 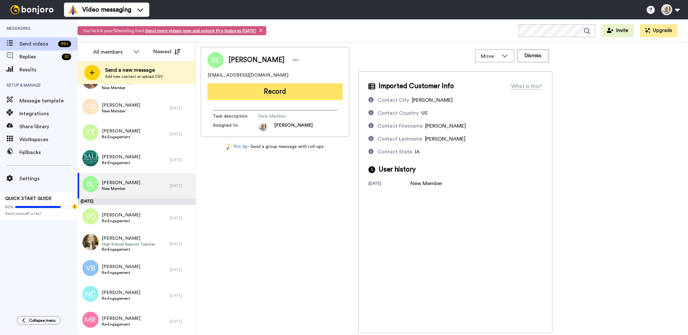 What do you see at coordinates (91, 158) in the screenshot?
I see `img: 432ea1a7-8847-40cc-9746-de80730012df.jpg` at bounding box center [91, 158].